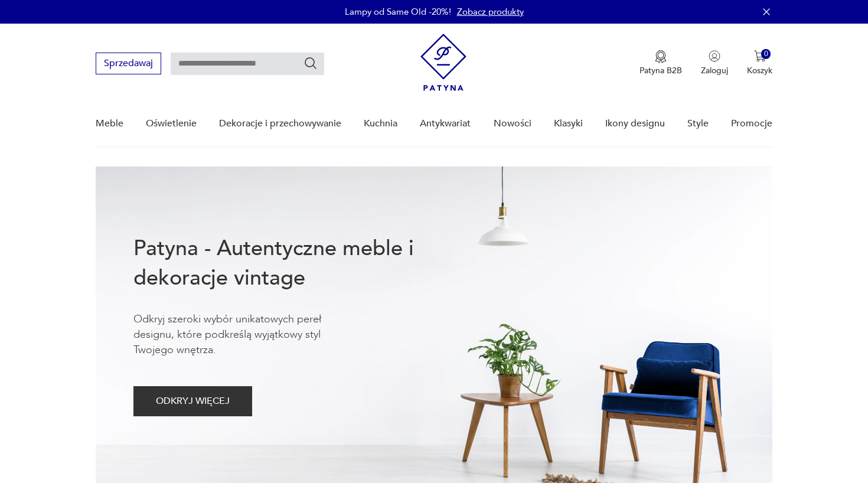  What do you see at coordinates (128, 65) in the screenshot?
I see `a: Sprzedawaj` at bounding box center [128, 65].